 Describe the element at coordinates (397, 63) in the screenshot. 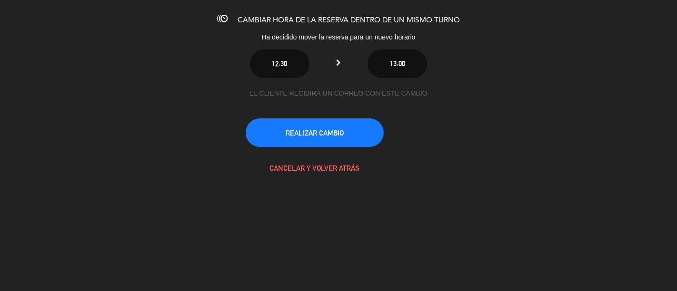

I see `span: 13:00` at that location.